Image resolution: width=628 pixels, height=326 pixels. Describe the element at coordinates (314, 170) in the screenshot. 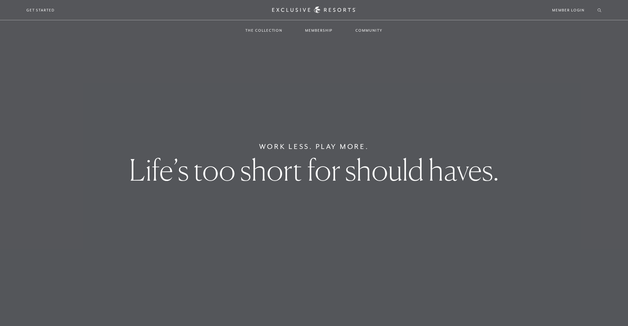

I see `h1: Life’s too short for should haves.` at that location.